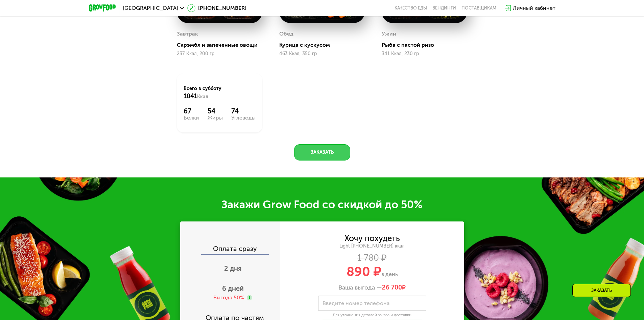 The image size is (644, 320). I want to click on div: Хочу похудеть, so click(372, 238).